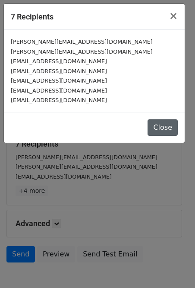 The height and width of the screenshot is (288, 195). Describe the element at coordinates (32, 16) in the screenshot. I see `h5: 7 Recipients` at that location.